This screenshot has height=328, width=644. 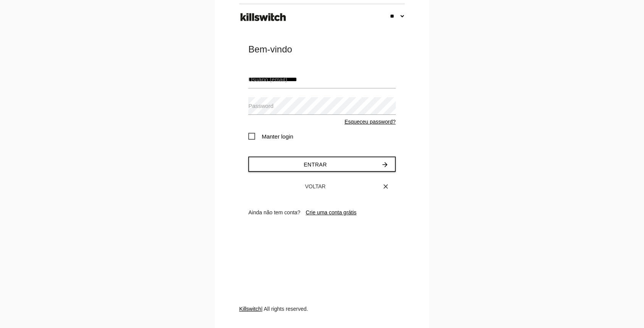 I want to click on span: Entrar, so click(x=315, y=165).